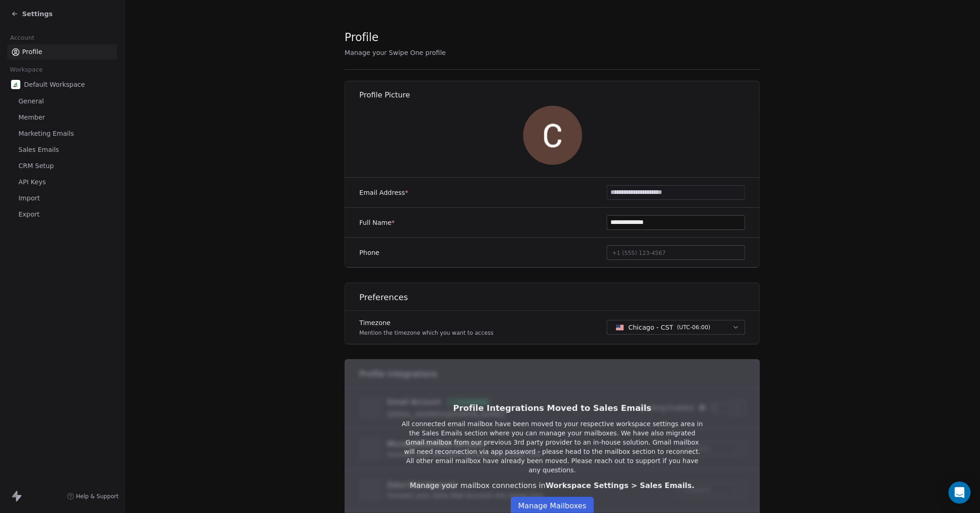 Image resolution: width=980 pixels, height=513 pixels. Describe the element at coordinates (553, 408) in the screenshot. I see `h1: Profile Integrations Moved to Sales Emails` at that location.